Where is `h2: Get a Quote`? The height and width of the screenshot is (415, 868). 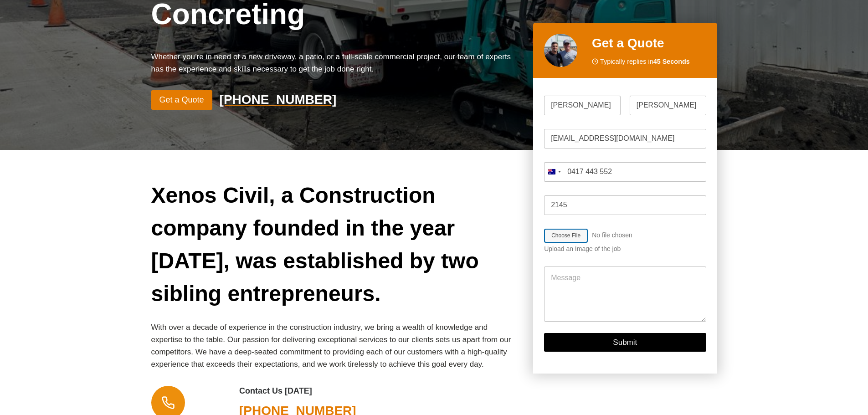
h2: Get a Quote is located at coordinates (649, 43).